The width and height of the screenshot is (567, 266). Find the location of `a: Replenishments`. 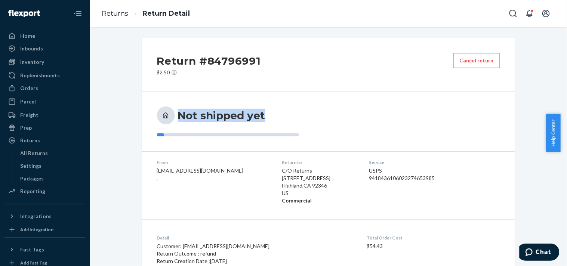

a: Replenishments is located at coordinates (45, 76).